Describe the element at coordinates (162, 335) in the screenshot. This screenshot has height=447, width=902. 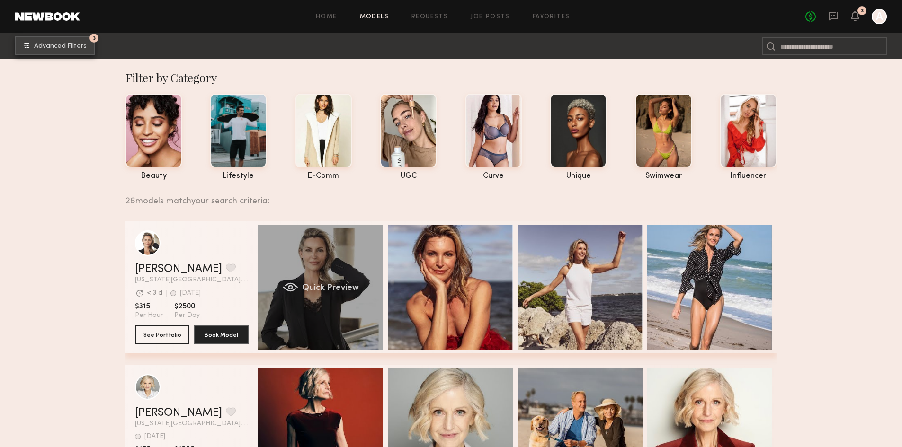
I see `a: See Portfolio` at that location.